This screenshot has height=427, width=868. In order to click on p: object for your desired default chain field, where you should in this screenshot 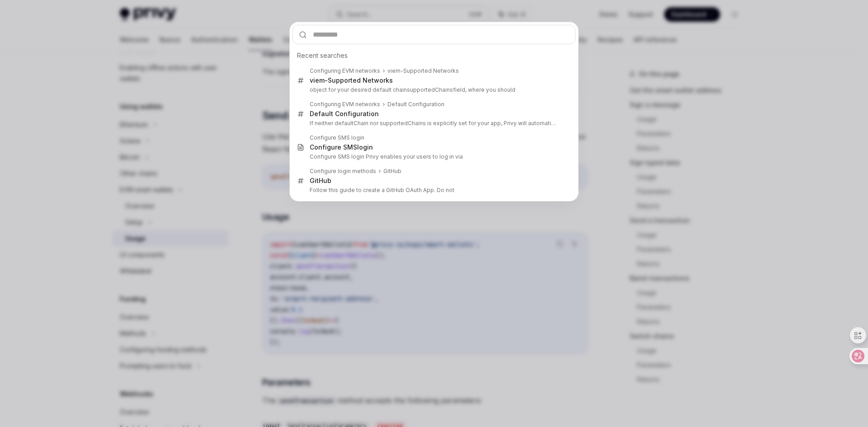, I will do `click(433, 90)`.